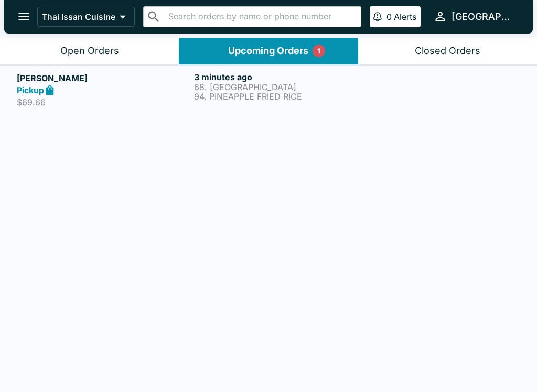 Image resolution: width=537 pixels, height=392 pixels. What do you see at coordinates (79, 17) in the screenshot?
I see `p: Thai Issan Cuisine` at bounding box center [79, 17].